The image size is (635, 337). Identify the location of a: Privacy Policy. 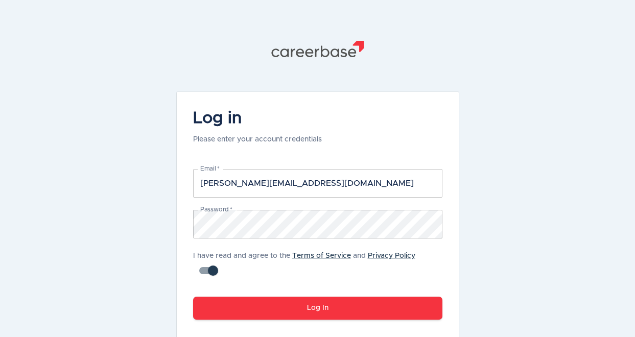
(391, 256).